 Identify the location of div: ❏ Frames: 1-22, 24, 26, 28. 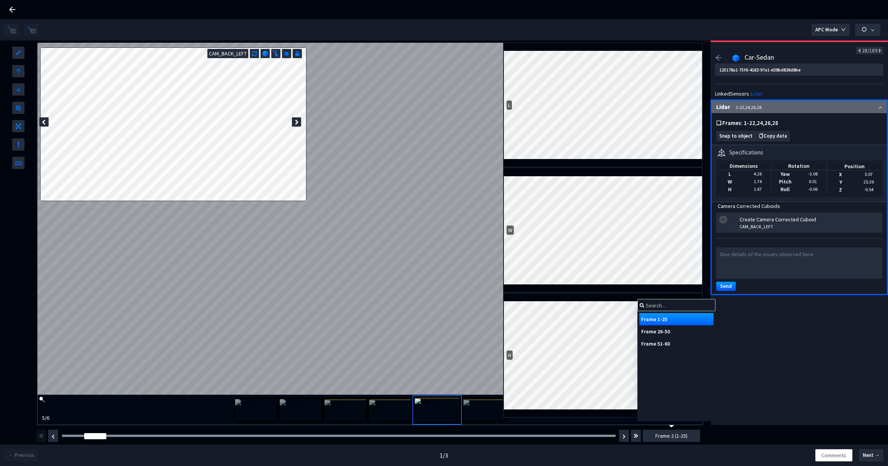
(799, 123).